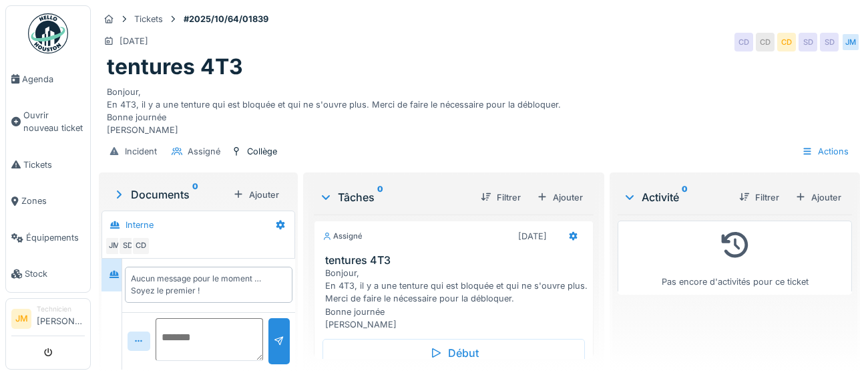 This screenshot has width=868, height=375. What do you see at coordinates (55, 273) in the screenshot?
I see `span: Stock` at bounding box center [55, 273].